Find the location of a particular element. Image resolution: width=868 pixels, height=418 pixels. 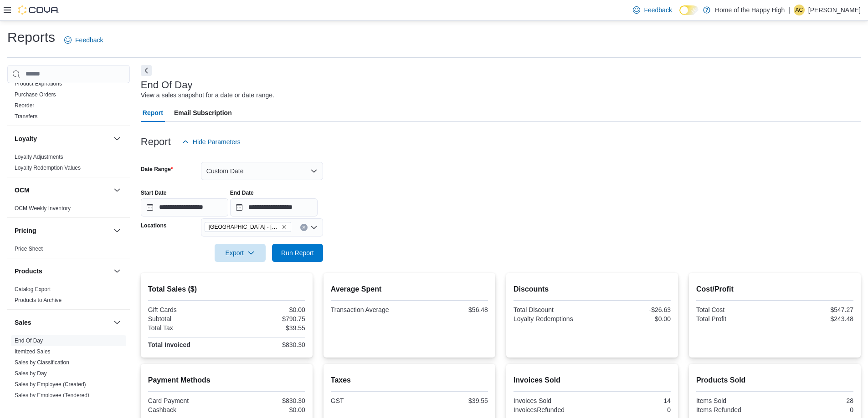

div: 14 is located at coordinates (631, 401).